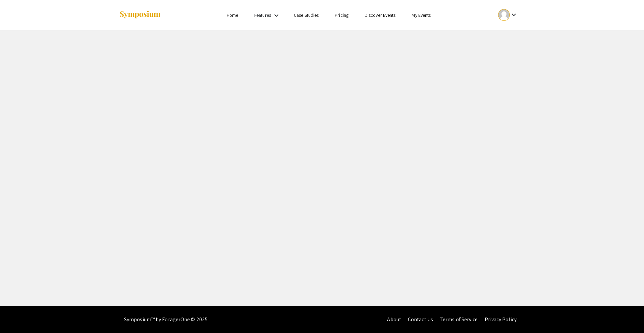  Describe the element at coordinates (514, 15) in the screenshot. I see `mat-icon: Expand account dropdown` at that location.